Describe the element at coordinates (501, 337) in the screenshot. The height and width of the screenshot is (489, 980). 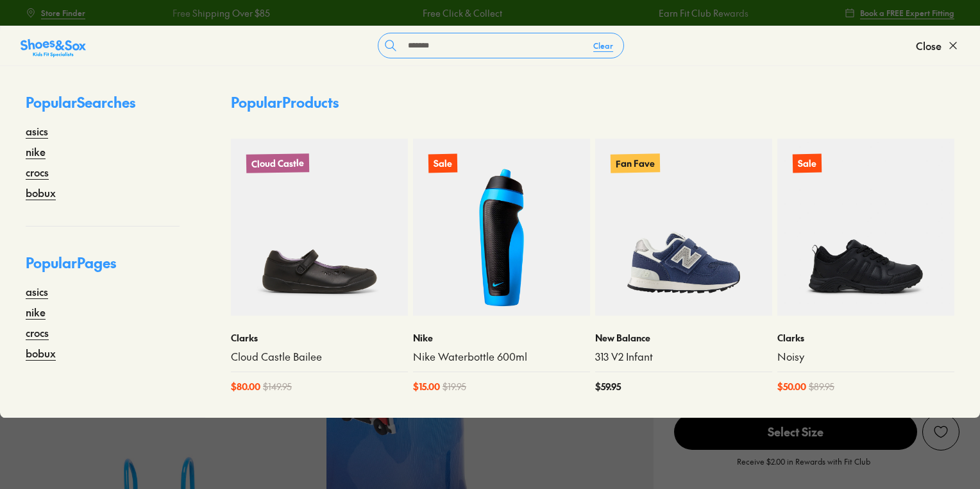
I see `p: Nike` at that location.